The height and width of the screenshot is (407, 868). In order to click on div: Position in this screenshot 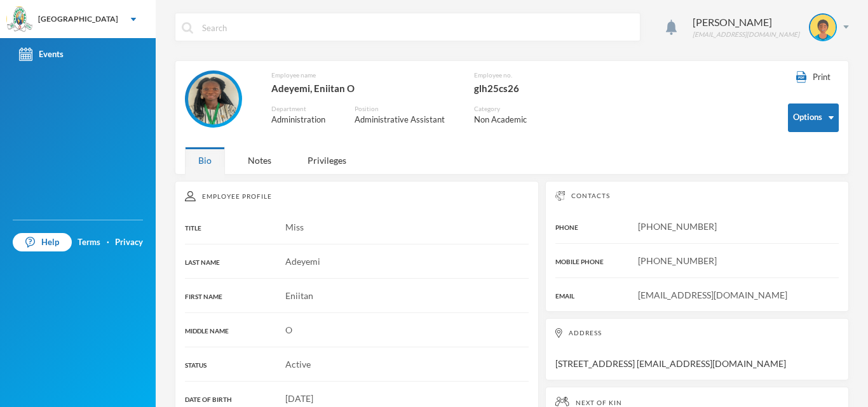, I will do `click(405, 109)`.